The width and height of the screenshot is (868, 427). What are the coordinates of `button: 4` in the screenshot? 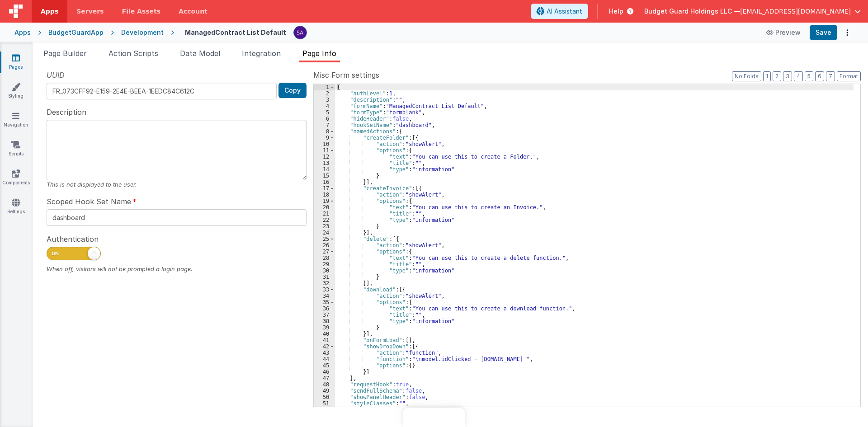 It's located at (798, 76).